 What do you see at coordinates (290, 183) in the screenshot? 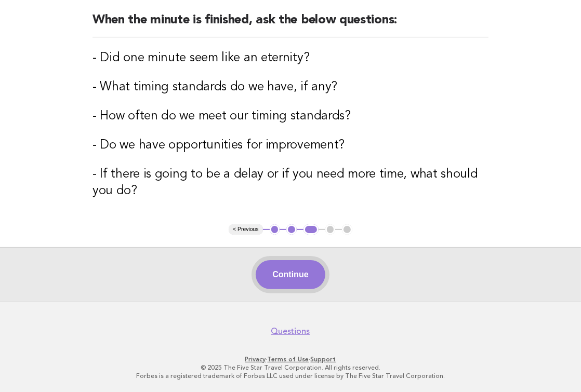
I see `h3: - If there is going to be a delay or if you need more time, what should you do?` at bounding box center [290, 183].